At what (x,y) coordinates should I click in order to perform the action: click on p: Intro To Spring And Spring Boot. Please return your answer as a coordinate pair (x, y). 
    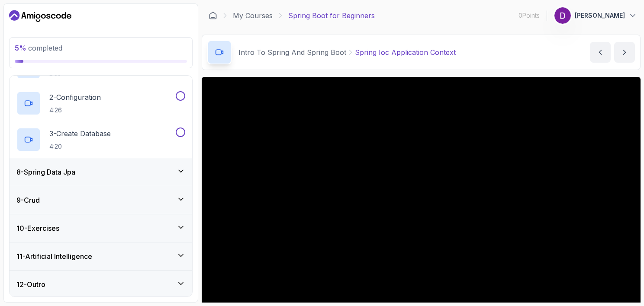
    Looking at the image, I should click on (292, 52).